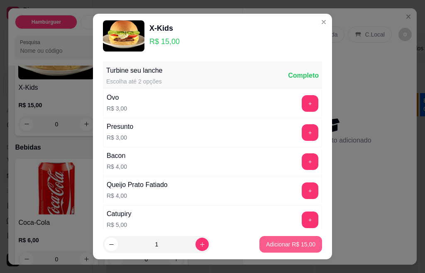 This screenshot has width=425, height=273. I want to click on div: Queijo Prato Fatiado, so click(137, 185).